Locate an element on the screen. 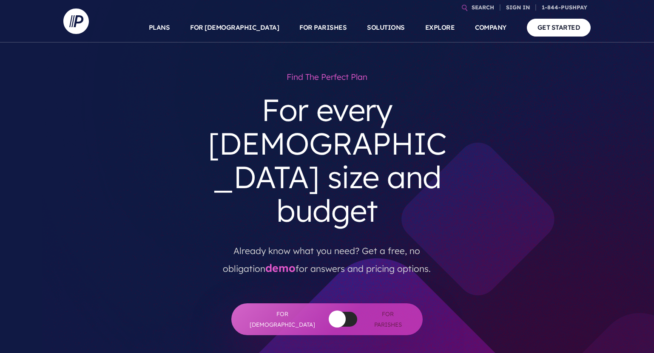  a: SOLUTIONS is located at coordinates (386, 28).